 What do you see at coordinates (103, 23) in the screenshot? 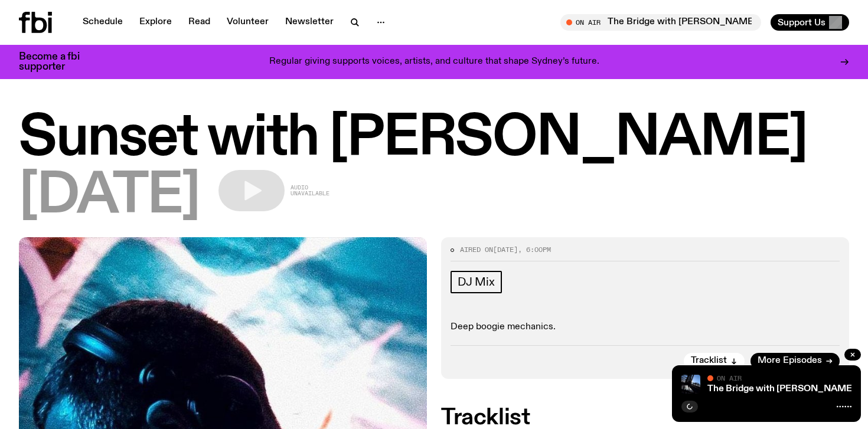
I see `a: Schedule` at bounding box center [103, 23].